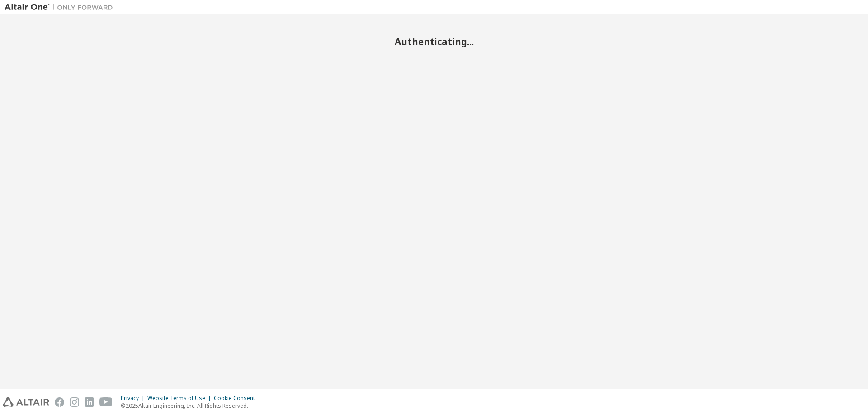 The image size is (868, 415). I want to click on div: Cookie Consent, so click(237, 398).